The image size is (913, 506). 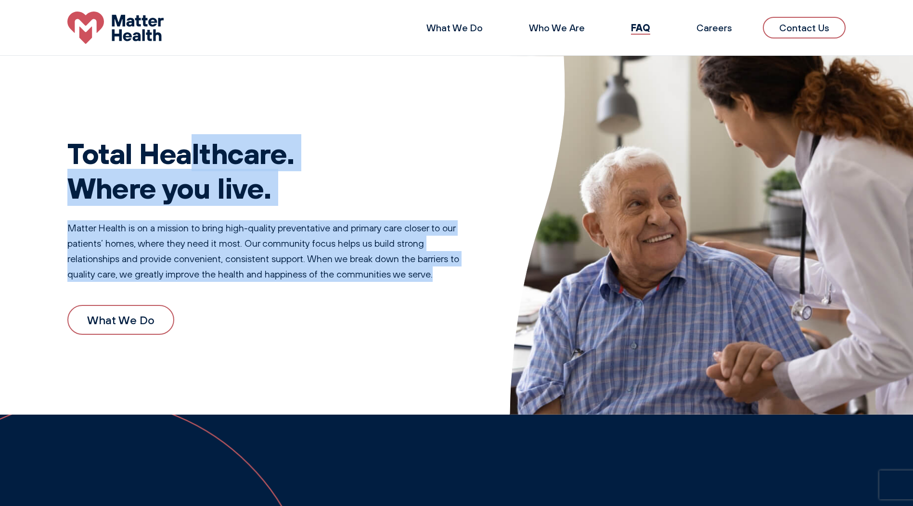 What do you see at coordinates (714, 27) in the screenshot?
I see `a: Careers` at bounding box center [714, 27].